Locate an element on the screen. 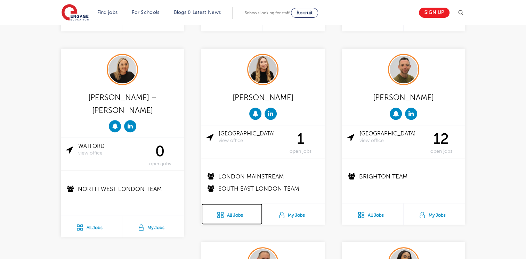  div: 0 is located at coordinates (160, 155).